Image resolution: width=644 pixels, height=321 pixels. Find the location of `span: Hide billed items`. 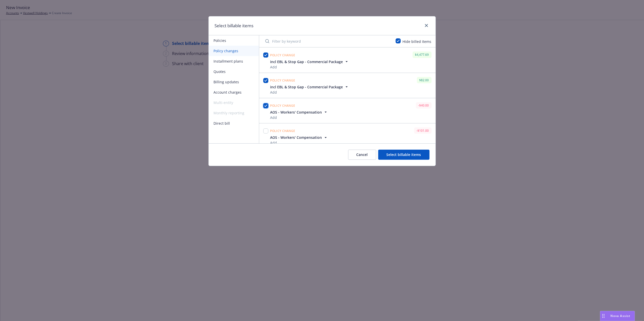

span: Hide billed items is located at coordinates (417, 41).